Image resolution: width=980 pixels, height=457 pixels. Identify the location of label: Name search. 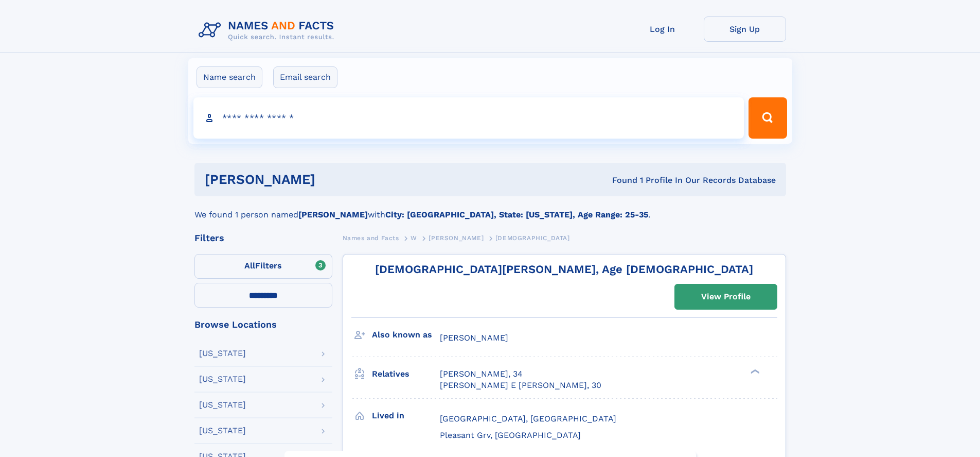
(229, 78).